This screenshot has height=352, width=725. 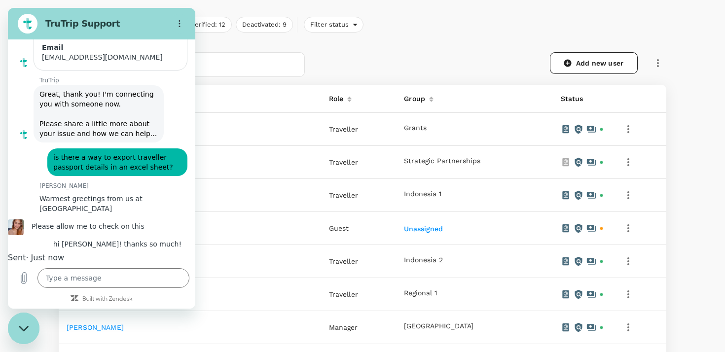 I want to click on button: Indonesia 2, so click(x=423, y=260).